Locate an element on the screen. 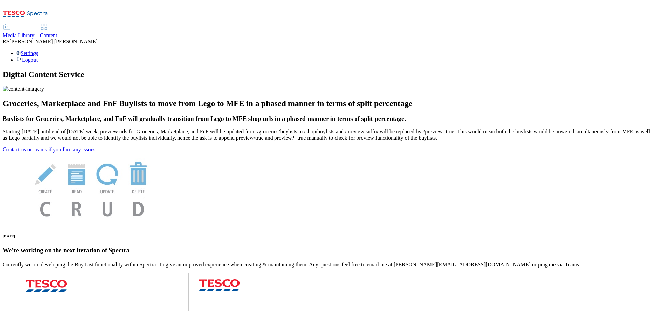 The width and height of the screenshot is (656, 311). span: Content is located at coordinates (49, 35).